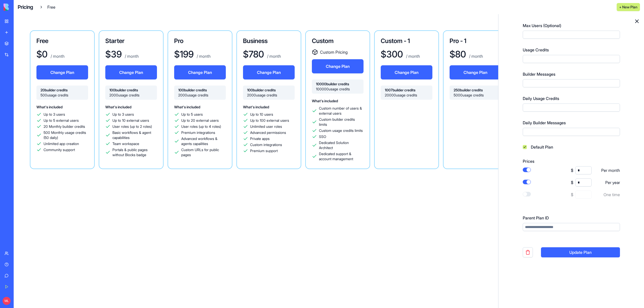  Describe the element at coordinates (260, 139) in the screenshot. I see `span: Private apps` at that location.